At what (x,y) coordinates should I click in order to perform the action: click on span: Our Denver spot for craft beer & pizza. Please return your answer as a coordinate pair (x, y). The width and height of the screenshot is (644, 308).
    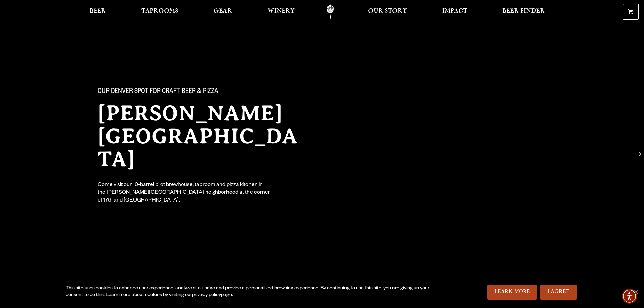
    Looking at the image, I should click on (158, 92).